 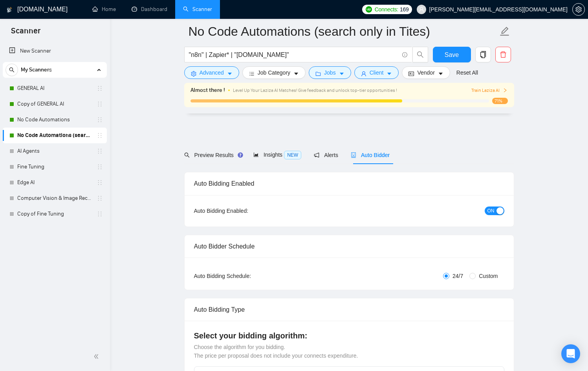 What do you see at coordinates (208, 90) in the screenshot?
I see `span: Almost there !` at bounding box center [208, 90].